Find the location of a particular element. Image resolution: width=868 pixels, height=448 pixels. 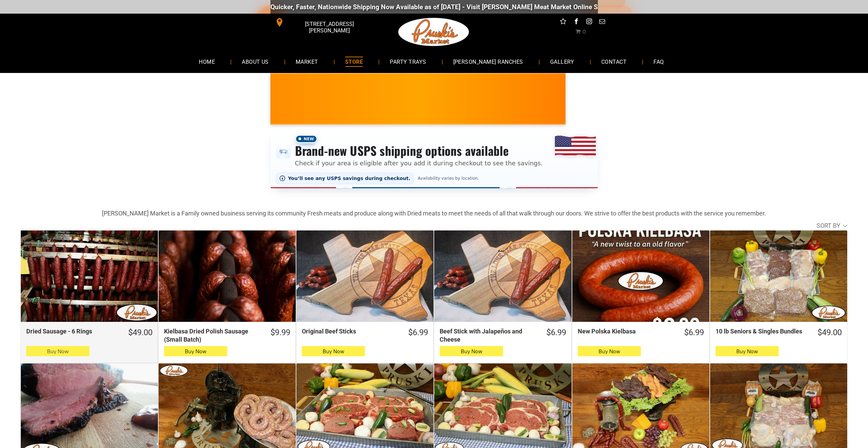

a: Kielbasa Dried Polish Sausage (Small Batch) is located at coordinates (227, 276).